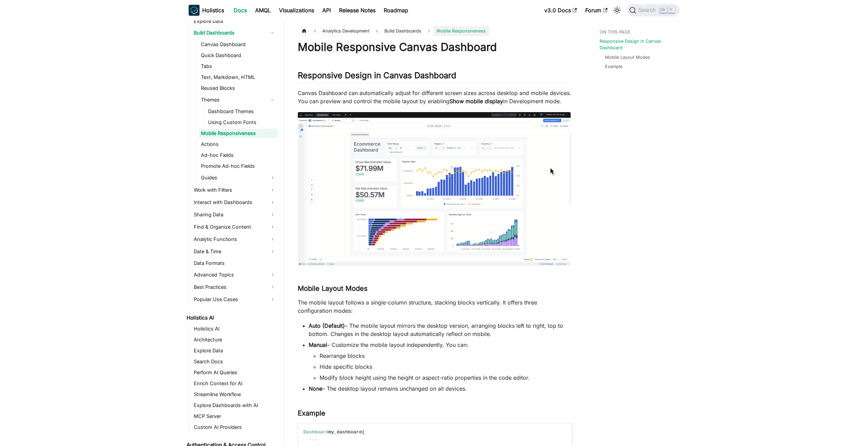 The image size is (868, 446). I want to click on a: Promote Ad-hoc Fields, so click(238, 165).